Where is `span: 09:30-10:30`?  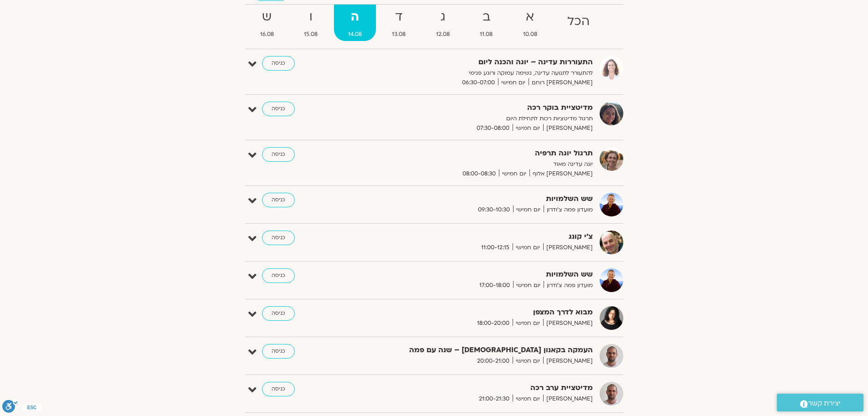
span: 09:30-10:30 is located at coordinates (494, 210).